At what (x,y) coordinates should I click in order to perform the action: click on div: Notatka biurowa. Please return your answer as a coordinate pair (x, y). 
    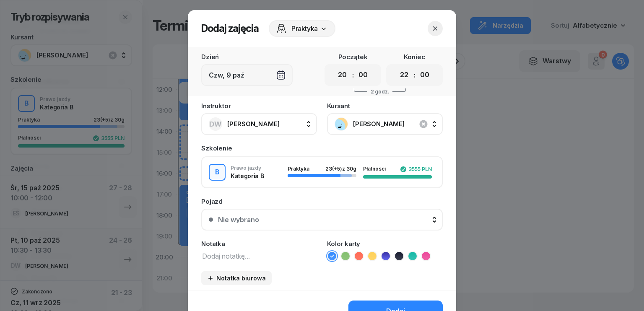
    Looking at the image, I should click on (237, 278).